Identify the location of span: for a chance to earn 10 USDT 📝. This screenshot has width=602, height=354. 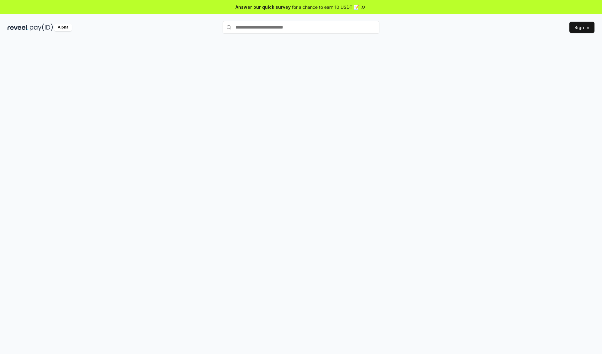
(325, 7).